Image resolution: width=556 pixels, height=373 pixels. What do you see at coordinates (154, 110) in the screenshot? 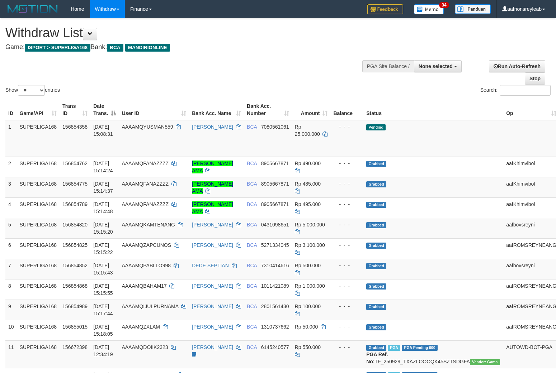
I see `th: User ID: activate to sort column ascending` at bounding box center [154, 110].